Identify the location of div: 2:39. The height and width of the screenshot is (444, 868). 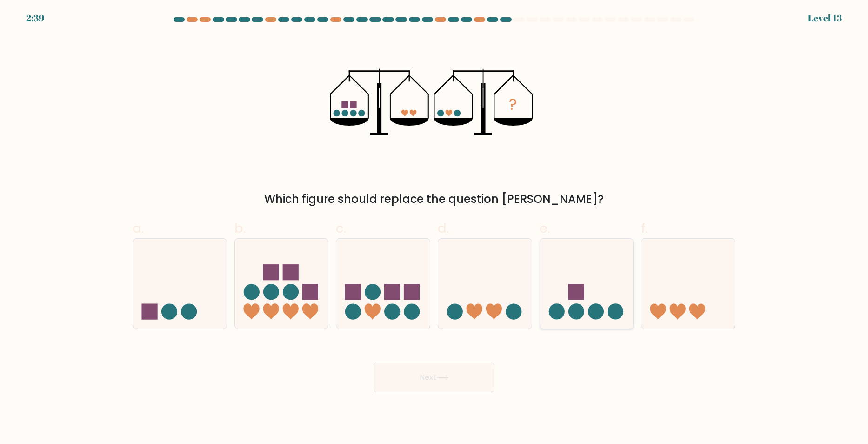
(35, 18).